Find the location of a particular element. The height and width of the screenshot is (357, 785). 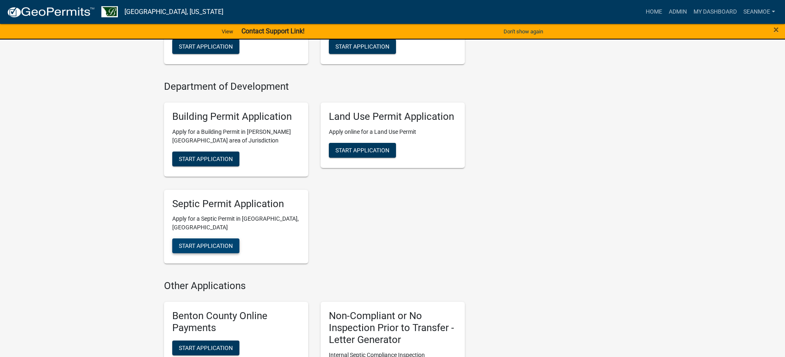

a: SeanMoe is located at coordinates (759, 12).